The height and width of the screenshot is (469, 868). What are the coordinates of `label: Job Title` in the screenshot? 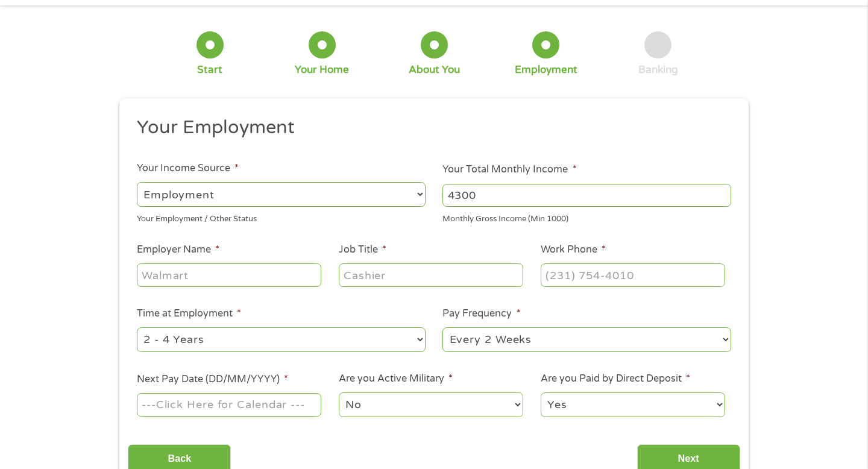 It's located at (362, 249).